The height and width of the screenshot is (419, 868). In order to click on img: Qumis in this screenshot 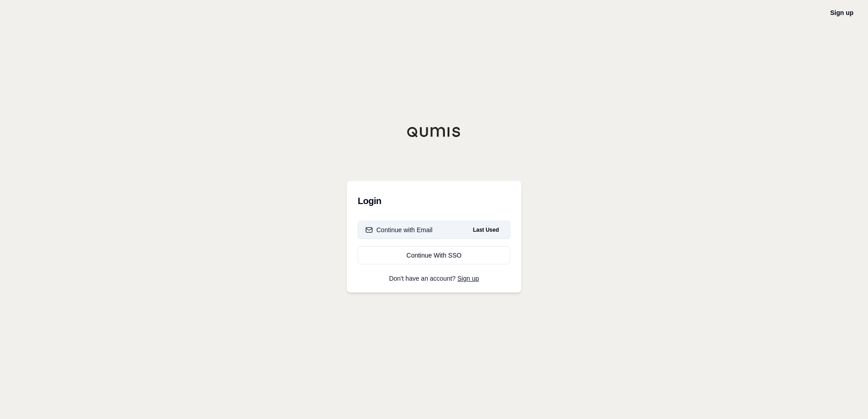, I will do `click(434, 132)`.